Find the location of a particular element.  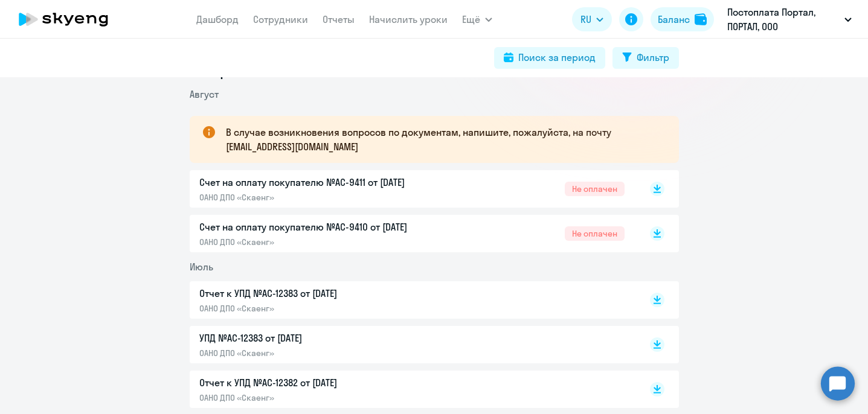

div: Фильтр is located at coordinates (654, 57).